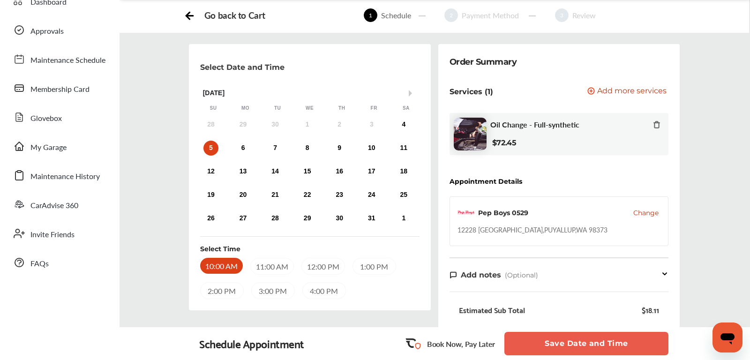 The image size is (750, 360). Describe the element at coordinates (246, 108) in the screenshot. I see `div: Mo` at that location.